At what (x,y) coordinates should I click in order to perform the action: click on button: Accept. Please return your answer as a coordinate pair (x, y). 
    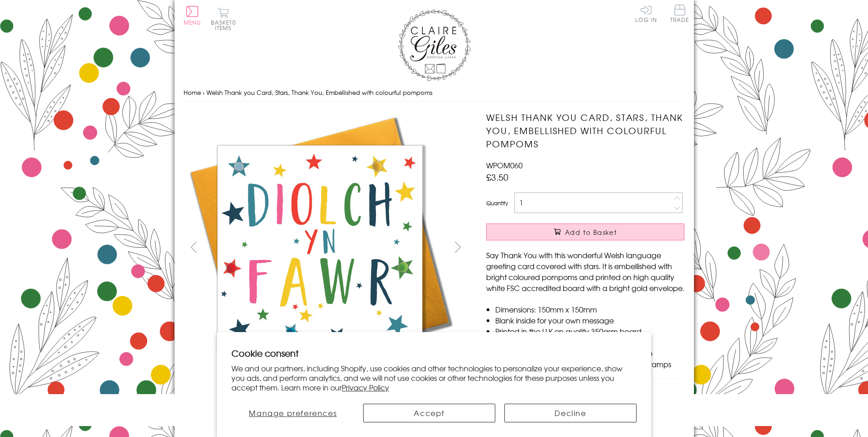
    Looking at the image, I should click on (429, 412).